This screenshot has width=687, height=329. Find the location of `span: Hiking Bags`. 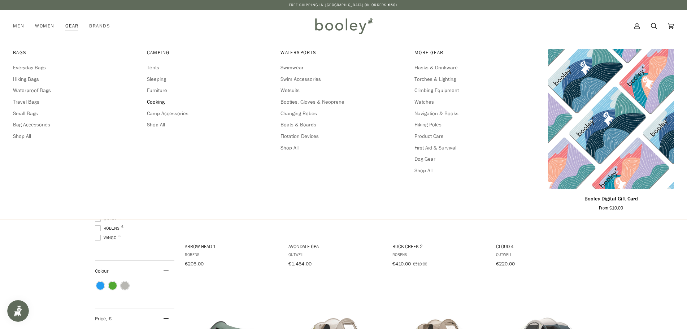

span: Hiking Bags is located at coordinates (76, 79).